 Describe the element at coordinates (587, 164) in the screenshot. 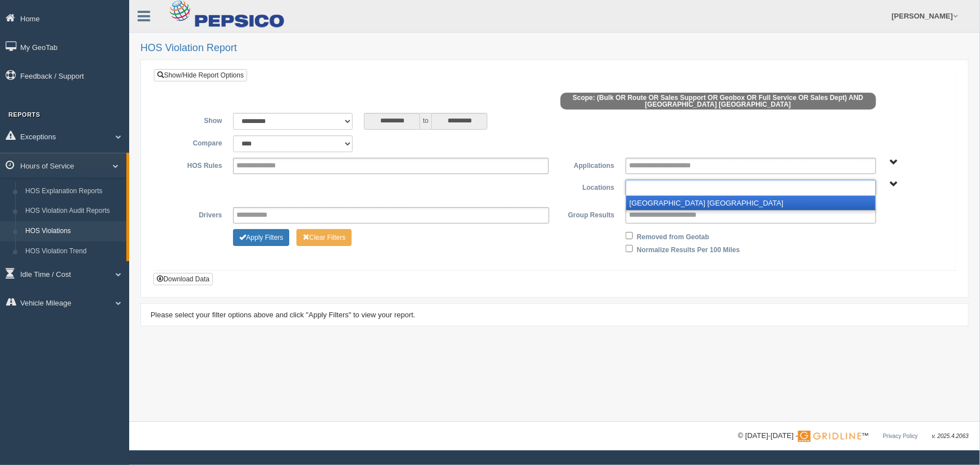

I see `label: Applications` at that location.